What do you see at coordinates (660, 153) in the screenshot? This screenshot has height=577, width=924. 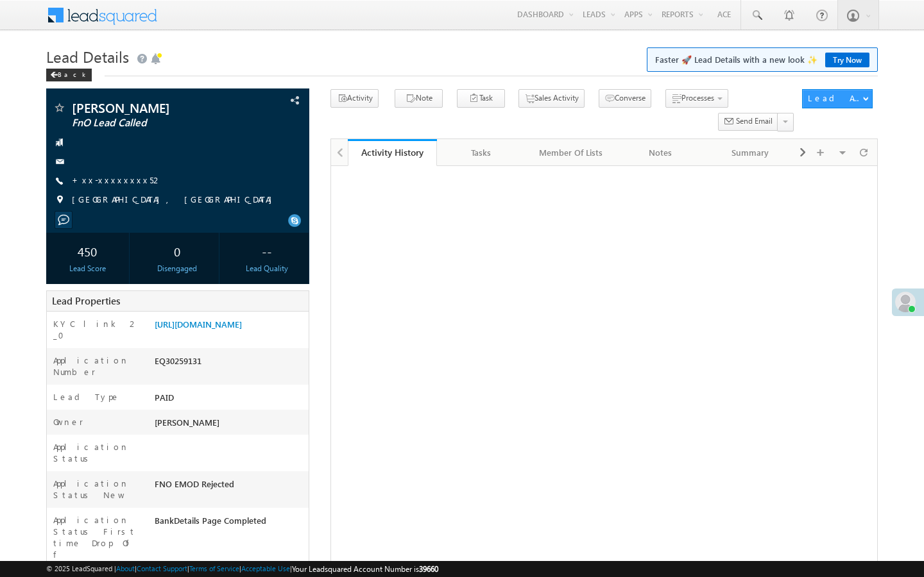 I see `div: Notes` at bounding box center [660, 153].